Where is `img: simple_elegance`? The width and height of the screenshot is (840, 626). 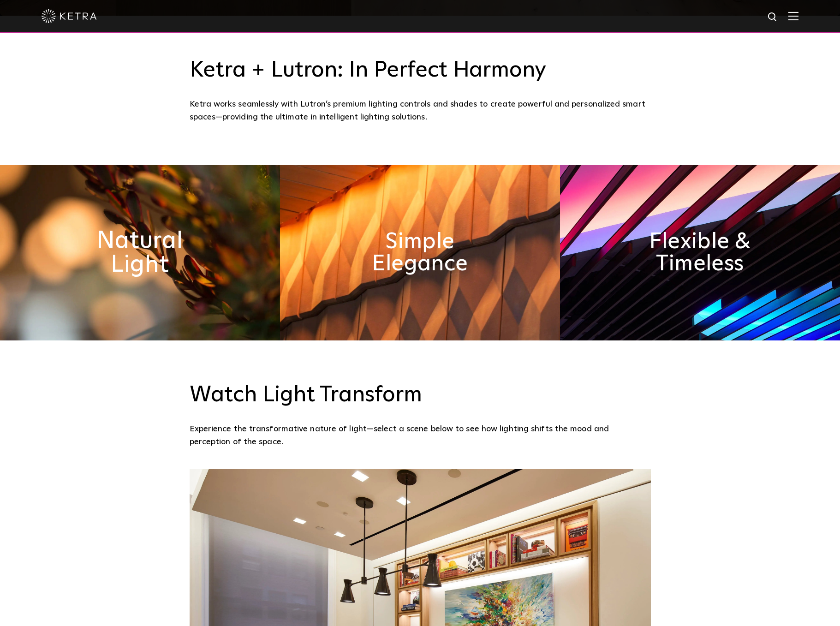
img: simple_elegance is located at coordinates (420, 253).